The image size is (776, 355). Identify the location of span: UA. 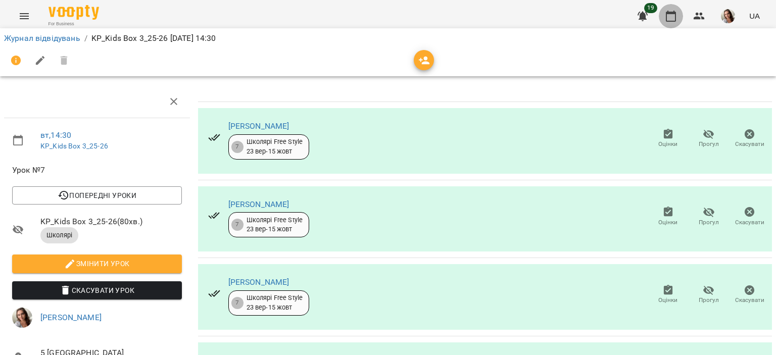
(755, 16).